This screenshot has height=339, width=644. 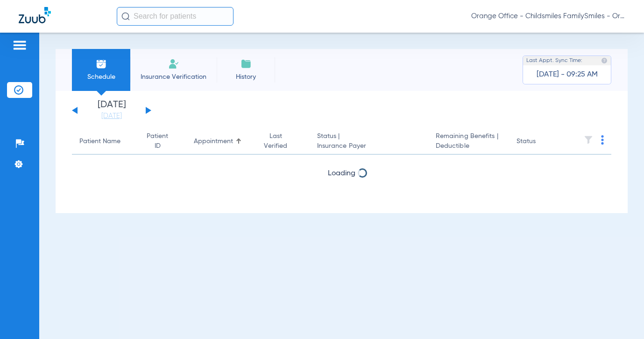 What do you see at coordinates (549, 17) in the screenshot?
I see `span: Orange Office - Childsmiles FamilySmiles - Orange St Dental Associates LLC - Orange General DBA A...` at bounding box center [549, 17].